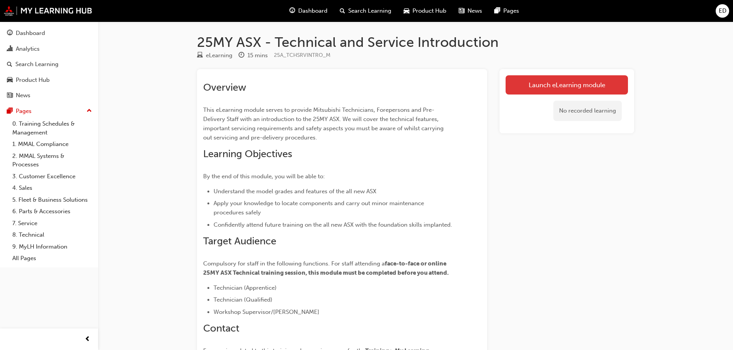  What do you see at coordinates (89, 111) in the screenshot?
I see `span: up-icon` at bounding box center [89, 111].